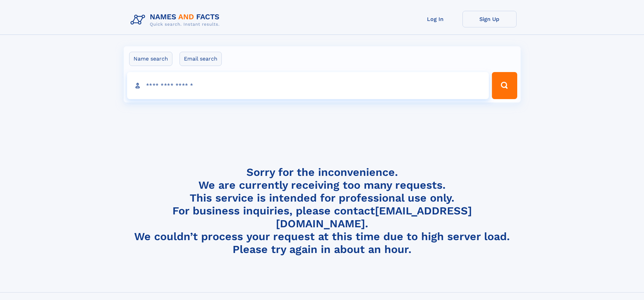  I want to click on a: Sign Up, so click(490, 19).